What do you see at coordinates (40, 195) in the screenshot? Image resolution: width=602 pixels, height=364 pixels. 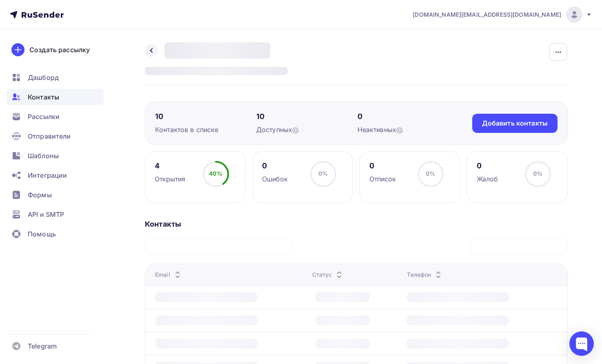 I see `span: Формы` at bounding box center [40, 195].